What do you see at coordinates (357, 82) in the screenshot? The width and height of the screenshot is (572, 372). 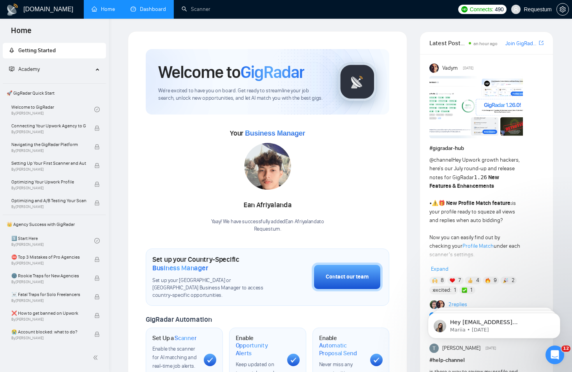 I see `img: gigradar-logo.png` at bounding box center [357, 82].